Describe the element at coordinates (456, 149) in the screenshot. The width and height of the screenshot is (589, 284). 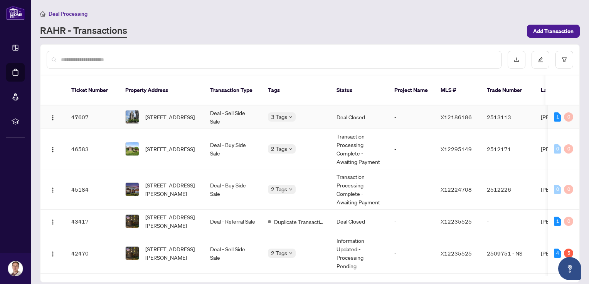
I see `span: X12295149` at that location.